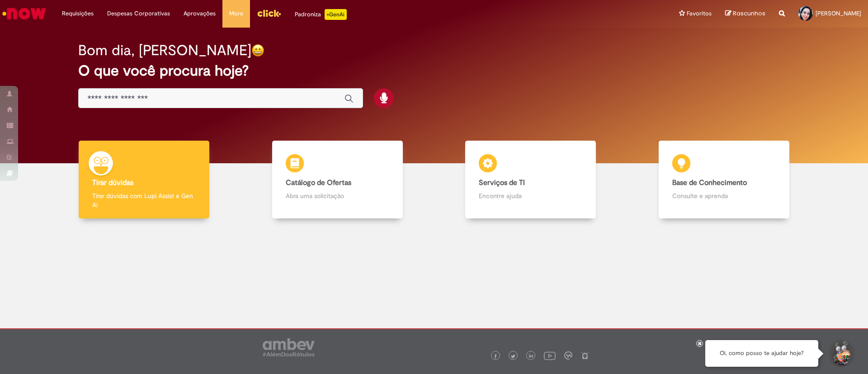  I want to click on button: Iniciar Conversa de Suporte, so click(841, 354).